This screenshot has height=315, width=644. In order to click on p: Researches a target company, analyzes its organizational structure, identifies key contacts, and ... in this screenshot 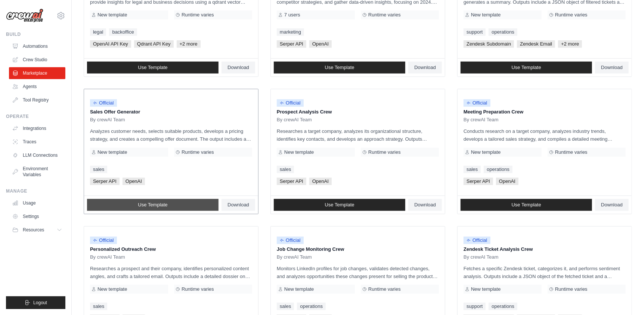, I will do `click(358, 135)`.